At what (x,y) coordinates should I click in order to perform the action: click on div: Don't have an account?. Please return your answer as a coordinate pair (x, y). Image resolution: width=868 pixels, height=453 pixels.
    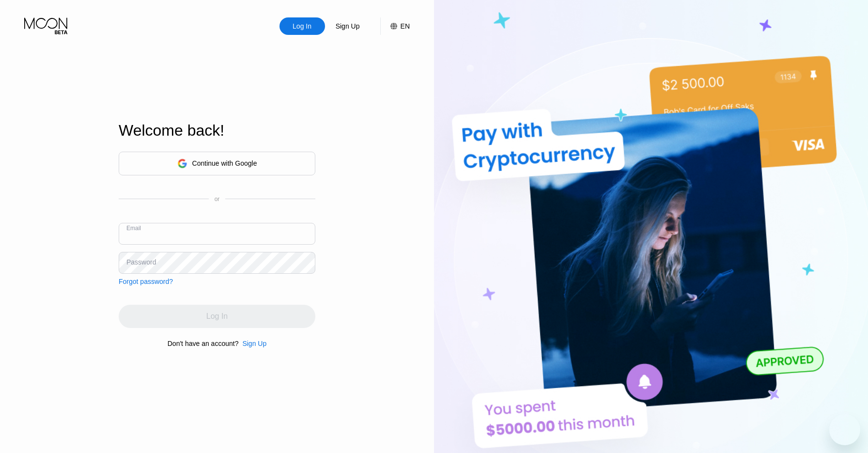
    Looking at the image, I should click on (203, 343).